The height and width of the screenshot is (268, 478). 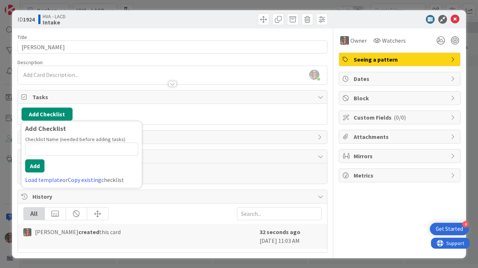 I want to click on span: HVA - LACD, so click(x=54, y=16).